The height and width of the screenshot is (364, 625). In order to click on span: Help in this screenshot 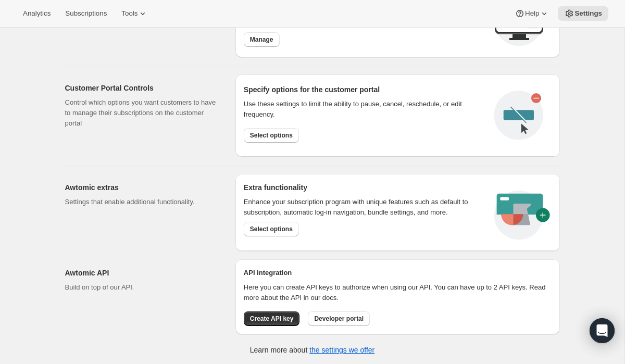, I will do `click(531, 13)`.